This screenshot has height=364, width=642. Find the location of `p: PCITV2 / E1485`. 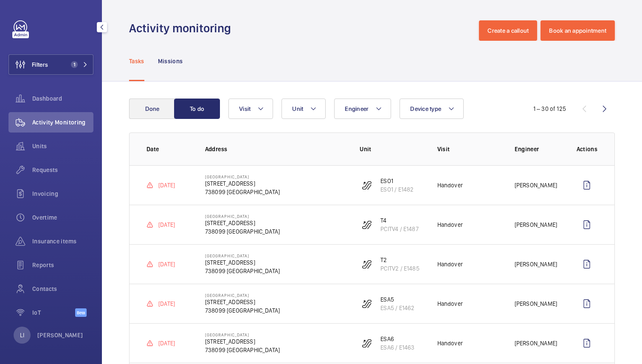

p: PCITV2 / E1485 is located at coordinates (400, 269).